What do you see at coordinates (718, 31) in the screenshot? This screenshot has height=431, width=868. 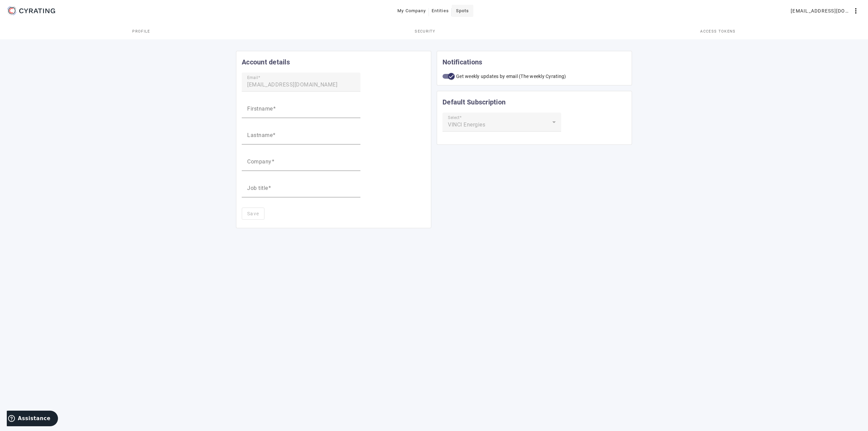 I see `span: Access tokens` at bounding box center [718, 31].